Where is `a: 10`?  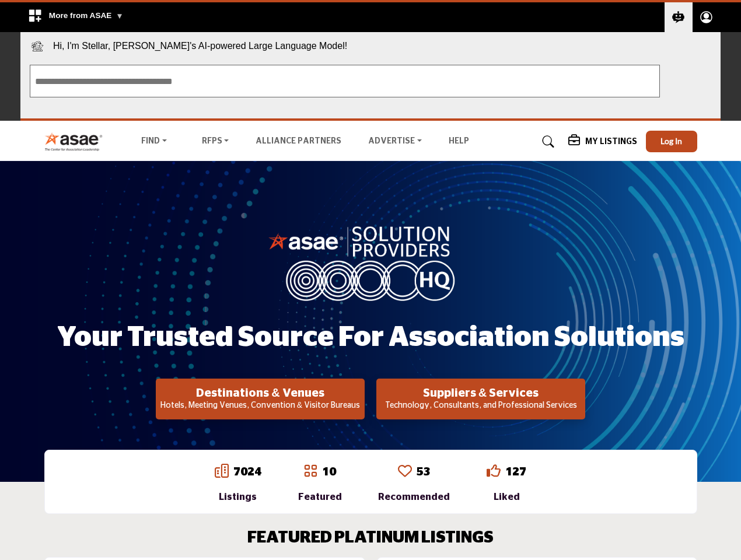 a: 10 is located at coordinates (329, 472).